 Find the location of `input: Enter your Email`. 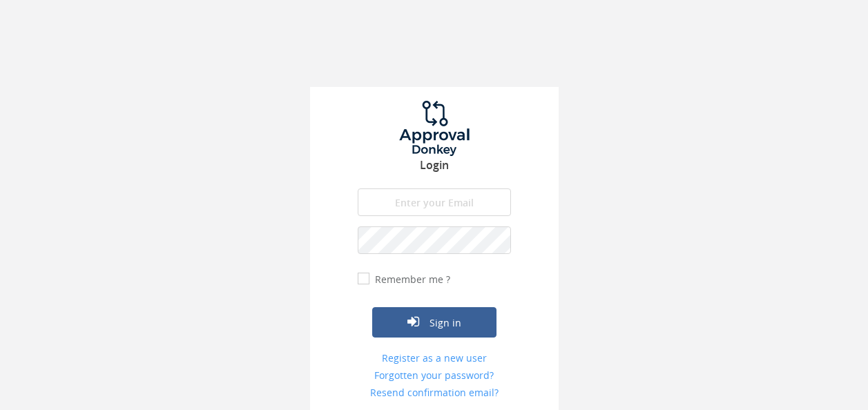

input: Enter your Email is located at coordinates (434, 202).